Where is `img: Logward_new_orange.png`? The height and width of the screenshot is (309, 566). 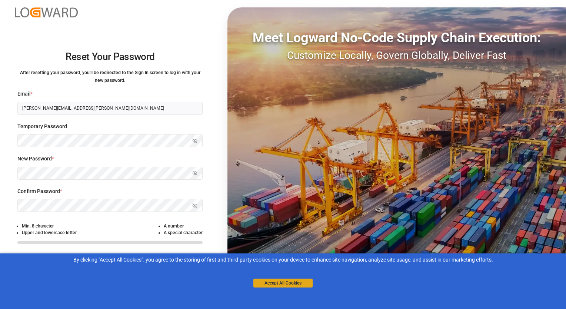
img: Logward_new_orange.png is located at coordinates (46, 12).